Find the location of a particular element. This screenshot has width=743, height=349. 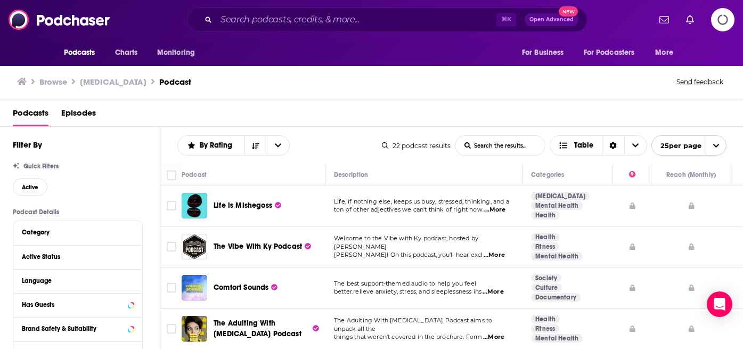

a: Podcasts is located at coordinates (30, 115).